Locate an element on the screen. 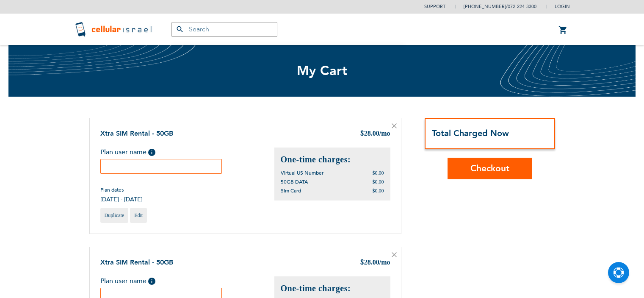 The width and height of the screenshot is (644, 298). img: Cellular Israel is located at coordinates (114, 29).